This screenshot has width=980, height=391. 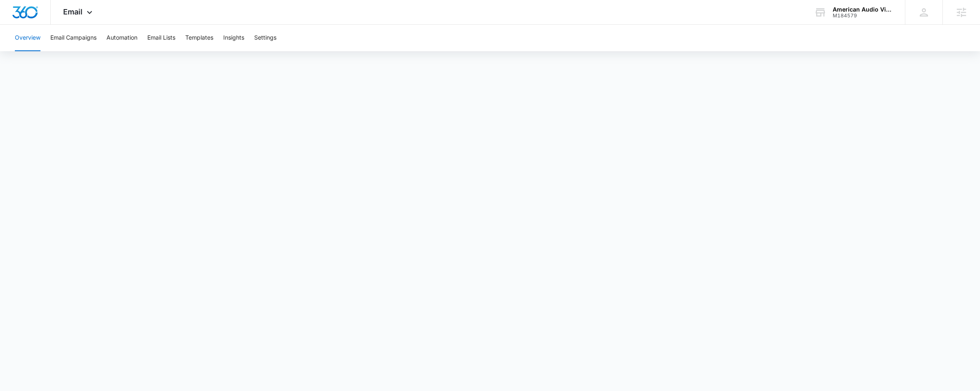 What do you see at coordinates (199, 38) in the screenshot?
I see `button: Templates` at bounding box center [199, 38].